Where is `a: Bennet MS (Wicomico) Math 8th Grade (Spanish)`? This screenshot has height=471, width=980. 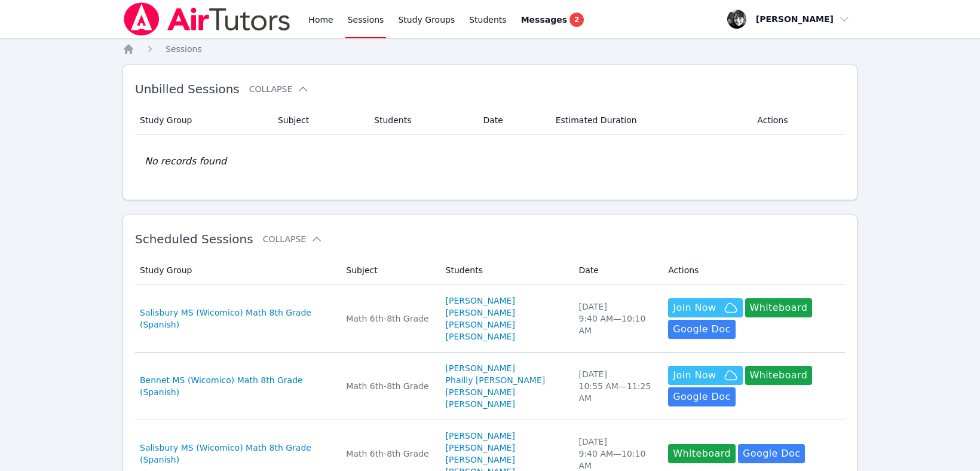
a: Bennet MS (Wicomico) Math 8th Grade (Spanish) is located at coordinates (235, 386).